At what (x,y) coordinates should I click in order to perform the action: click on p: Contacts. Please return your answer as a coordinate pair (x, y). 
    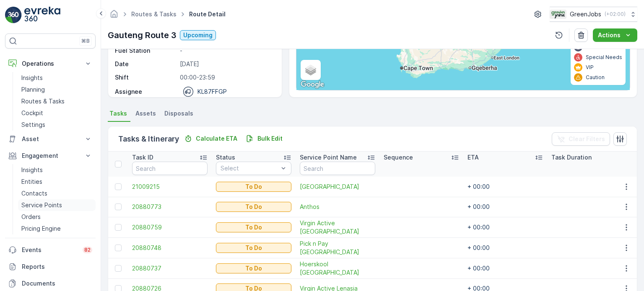
    Looking at the image, I should click on (35, 193).